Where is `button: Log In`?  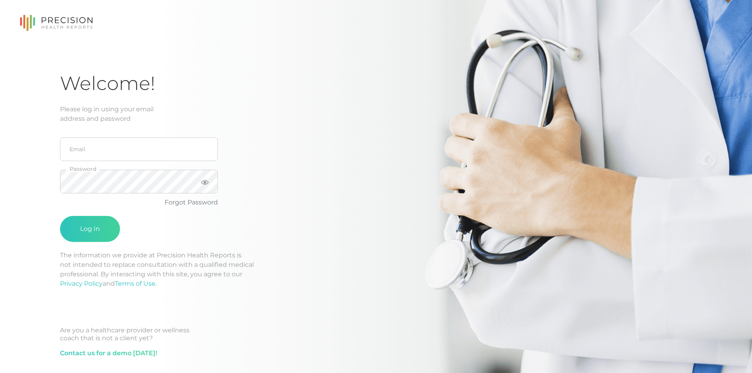 button: Log In is located at coordinates (90, 229).